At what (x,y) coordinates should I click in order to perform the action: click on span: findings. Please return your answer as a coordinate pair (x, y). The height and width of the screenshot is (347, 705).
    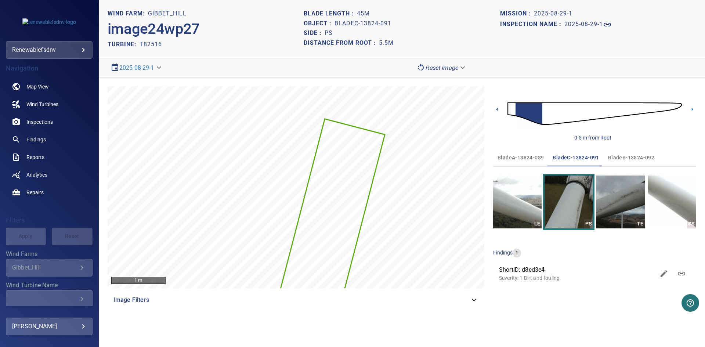
    Looking at the image, I should click on (503, 253).